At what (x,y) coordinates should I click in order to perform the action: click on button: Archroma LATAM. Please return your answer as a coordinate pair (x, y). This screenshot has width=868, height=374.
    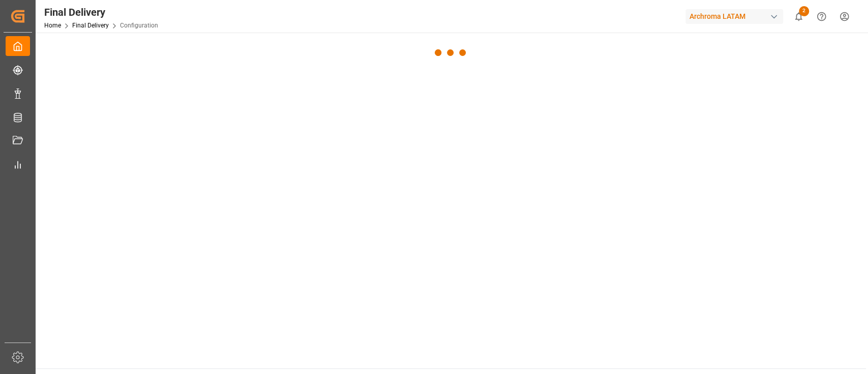
    Looking at the image, I should click on (736, 16).